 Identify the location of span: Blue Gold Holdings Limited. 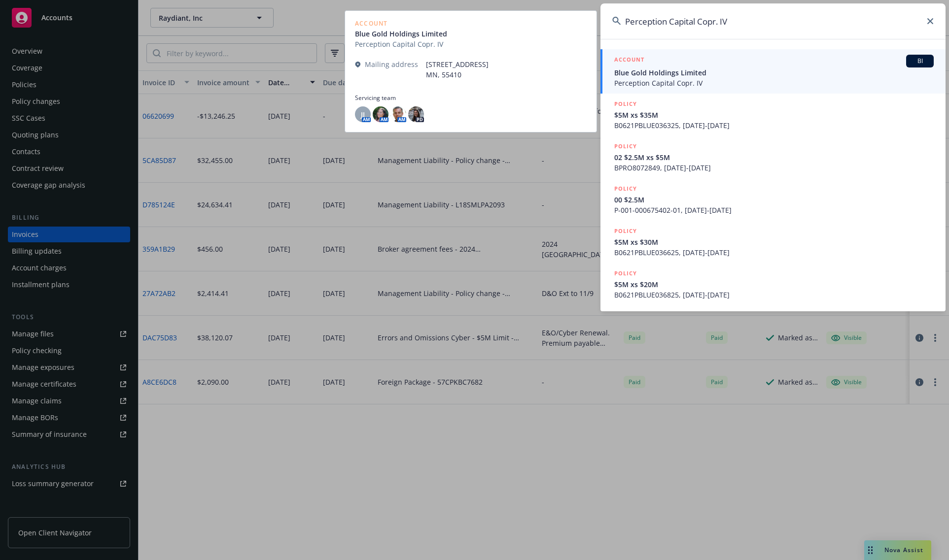
(774, 72).